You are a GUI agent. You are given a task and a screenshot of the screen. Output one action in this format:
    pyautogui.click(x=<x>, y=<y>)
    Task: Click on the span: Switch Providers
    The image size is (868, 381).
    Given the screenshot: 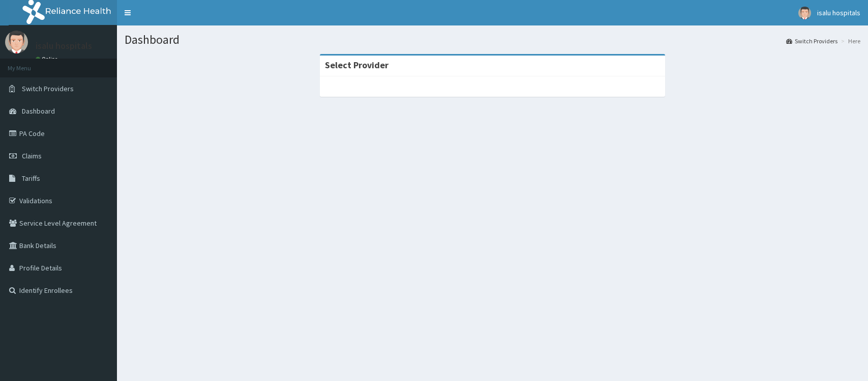 What is the action you would take?
    pyautogui.click(x=48, y=89)
    